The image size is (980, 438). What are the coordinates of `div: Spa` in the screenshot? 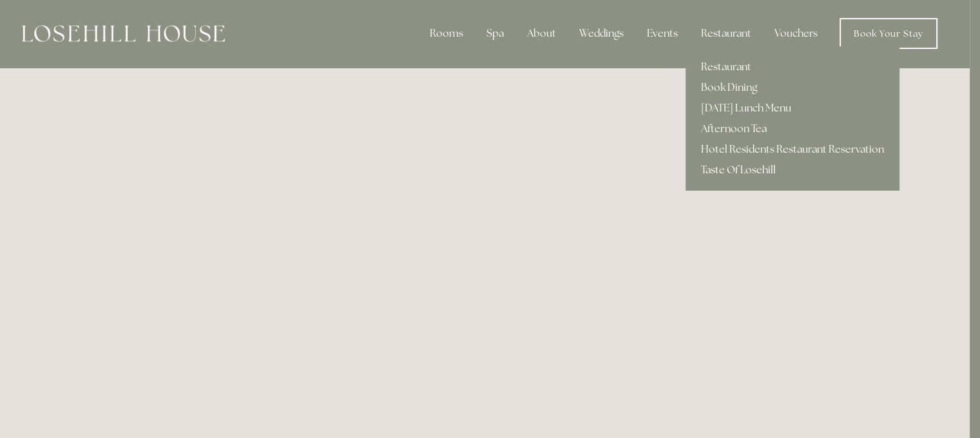 It's located at (495, 33).